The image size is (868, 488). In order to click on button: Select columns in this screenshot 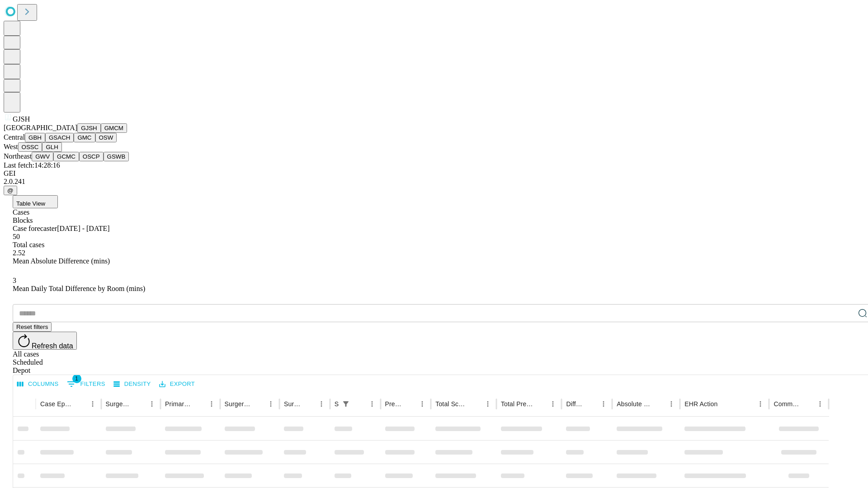, I will do `click(38, 384)`.